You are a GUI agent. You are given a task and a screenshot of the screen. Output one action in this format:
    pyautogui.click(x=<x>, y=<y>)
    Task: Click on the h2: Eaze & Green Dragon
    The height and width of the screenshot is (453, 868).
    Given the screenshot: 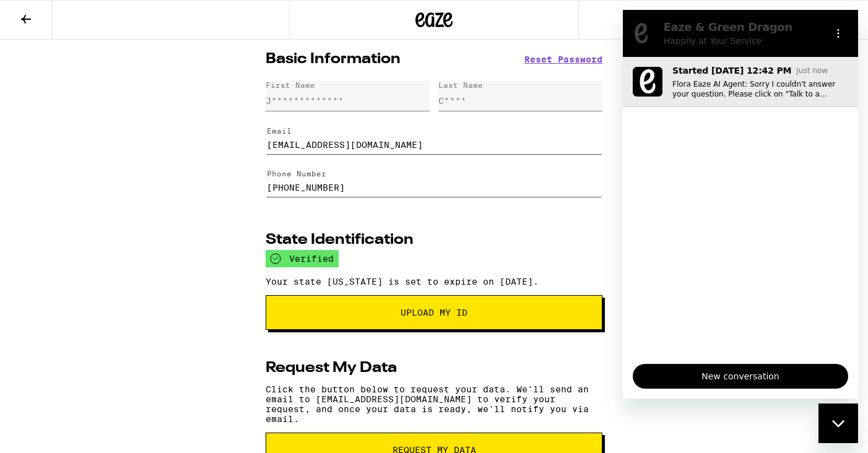 What is the action you would take?
    pyautogui.click(x=122, y=17)
    